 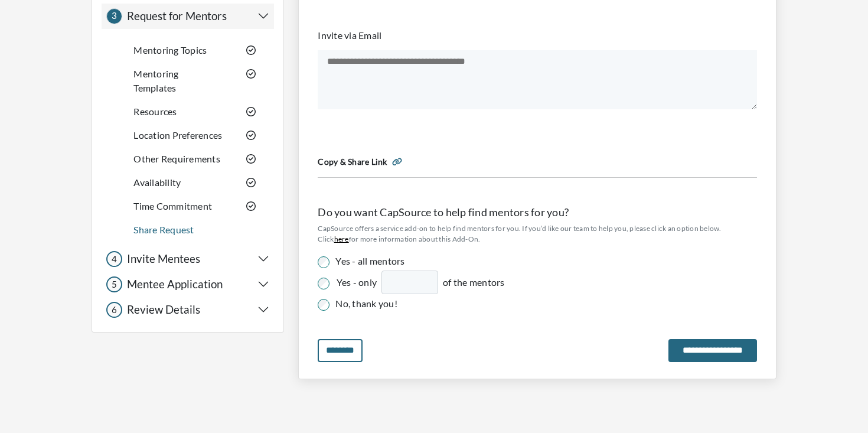 I want to click on h4: Invite via Email, so click(x=538, y=35).